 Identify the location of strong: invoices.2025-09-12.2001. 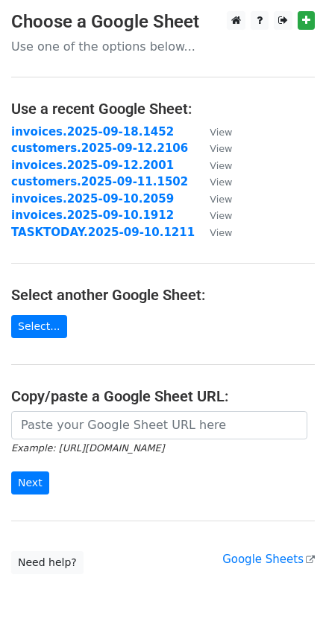
(92, 165).